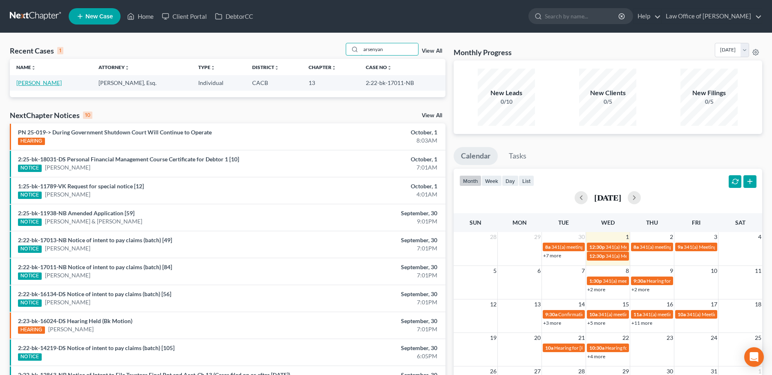 The height and width of the screenshot is (375, 772). I want to click on a: Attorneyunfold_more, so click(114, 67).